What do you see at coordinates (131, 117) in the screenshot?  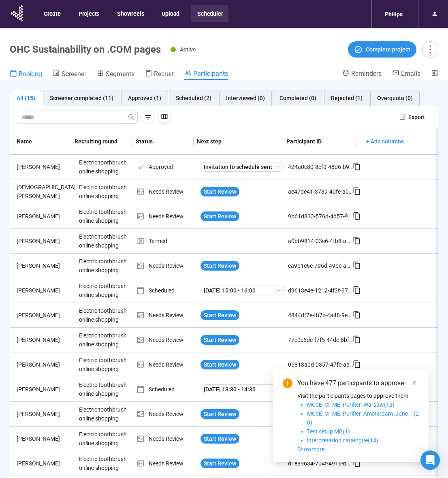 I see `span: search` at bounding box center [131, 117].